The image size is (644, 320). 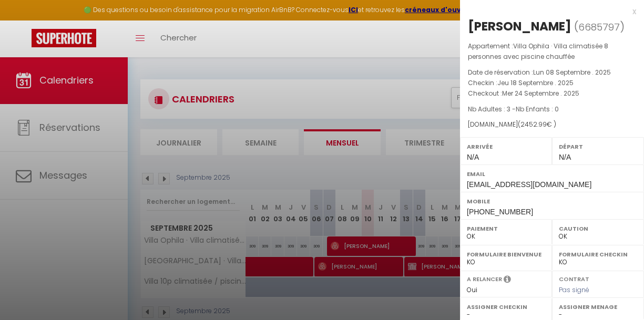 I want to click on label: Email, so click(x=553, y=174).